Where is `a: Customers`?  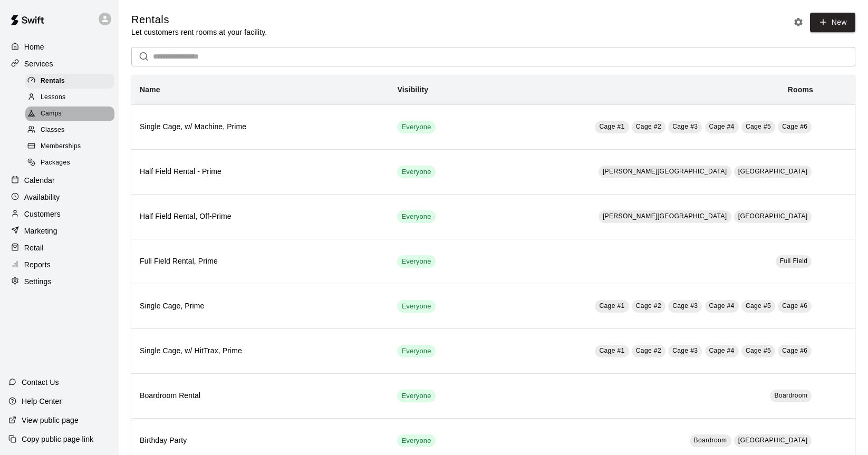
a: Customers is located at coordinates (59, 214).